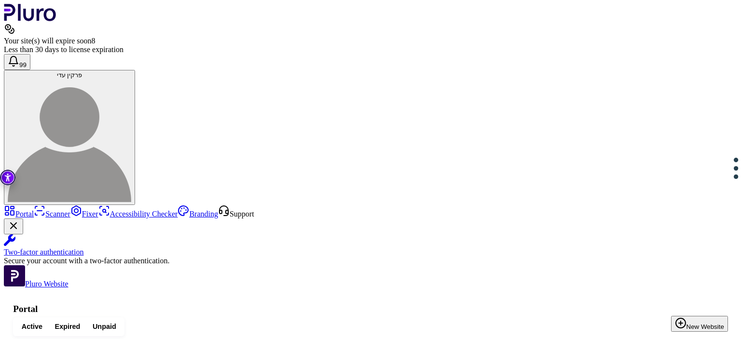  Describe the element at coordinates (700, 324) in the screenshot. I see `button: New Website` at that location.